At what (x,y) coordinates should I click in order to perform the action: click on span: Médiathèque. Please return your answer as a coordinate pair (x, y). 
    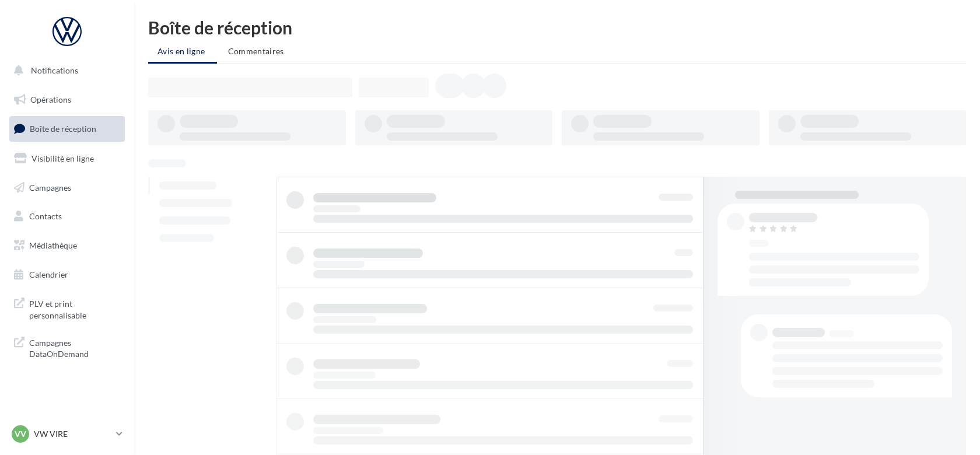
    Looking at the image, I should click on (53, 245).